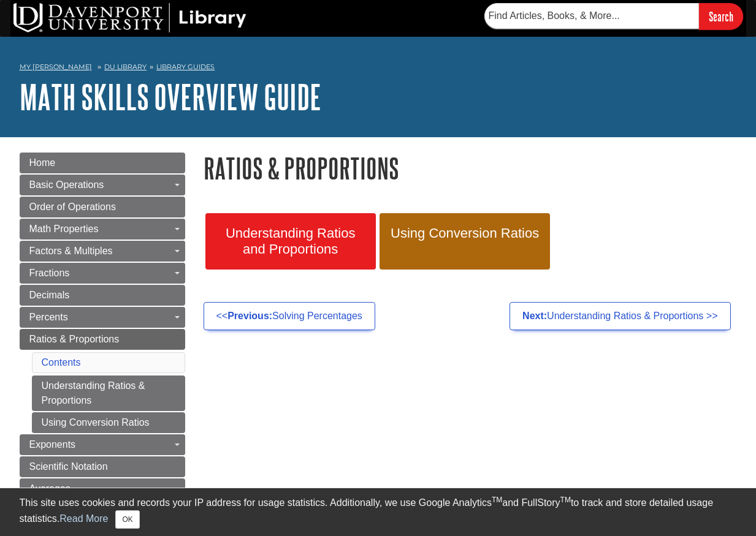 Image resolution: width=756 pixels, height=536 pixels. Describe the element at coordinates (61, 362) in the screenshot. I see `a: Contents` at that location.